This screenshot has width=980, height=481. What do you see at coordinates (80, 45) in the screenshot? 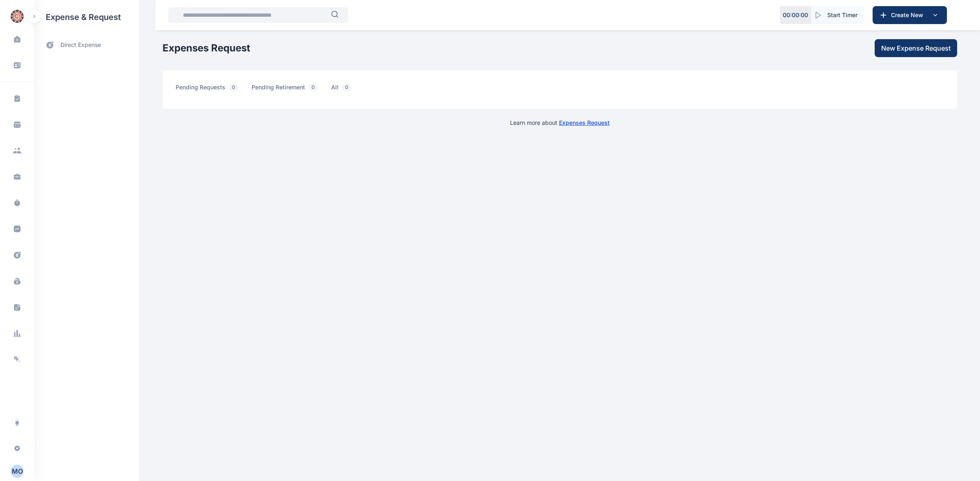
I see `span: direct expense` at bounding box center [80, 45].